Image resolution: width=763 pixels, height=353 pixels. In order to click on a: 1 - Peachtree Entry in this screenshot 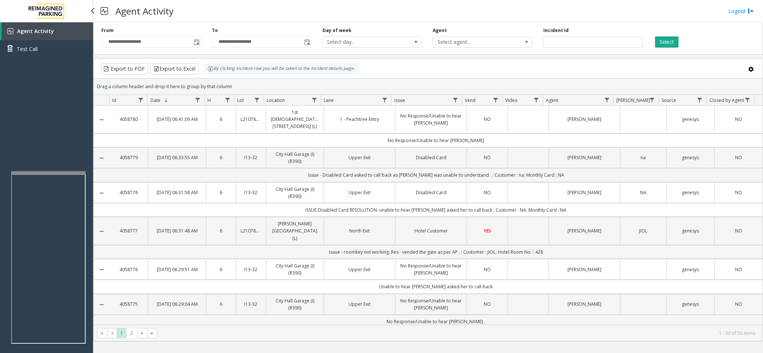, I will do `click(359, 119)`.